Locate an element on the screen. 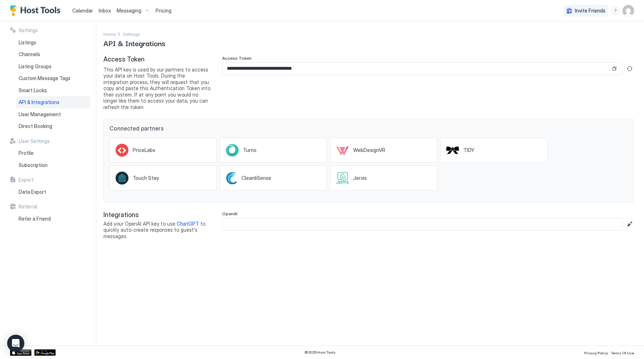 The height and width of the screenshot is (359, 644). span: Subscription is located at coordinates (33, 165).